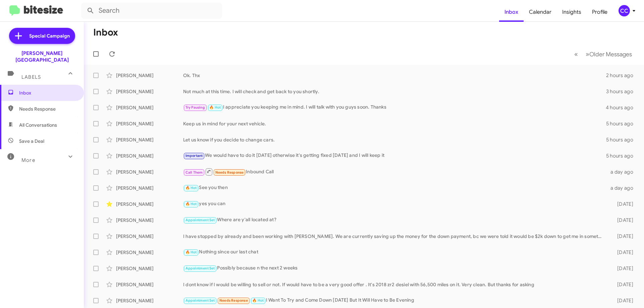 The width and height of the screenshot is (644, 308). Describe the element at coordinates (38, 125) in the screenshot. I see `span: All Conversations` at that location.